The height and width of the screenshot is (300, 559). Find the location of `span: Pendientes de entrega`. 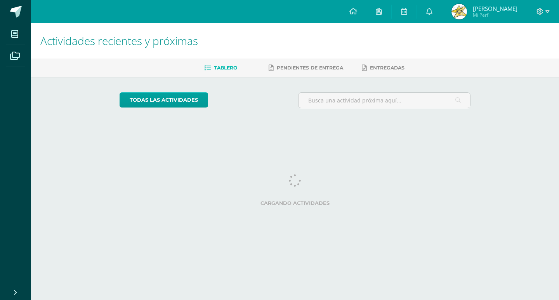

span: Pendientes de entrega is located at coordinates (310, 68).